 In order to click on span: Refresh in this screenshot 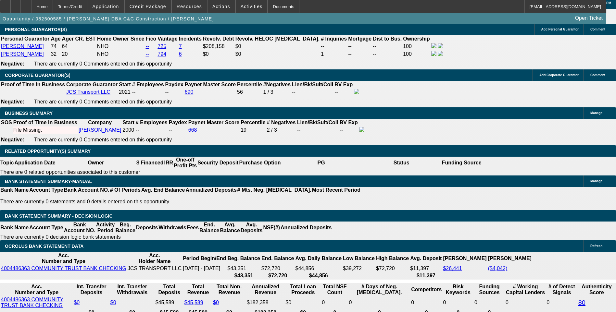, I will do `click(596, 246)`.